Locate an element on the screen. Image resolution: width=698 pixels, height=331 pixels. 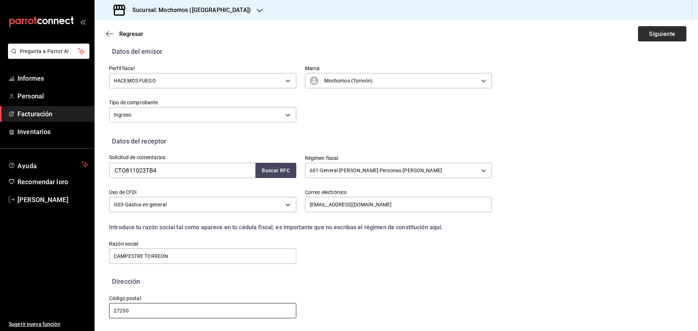
button: Buscar RFC is located at coordinates (276, 171).